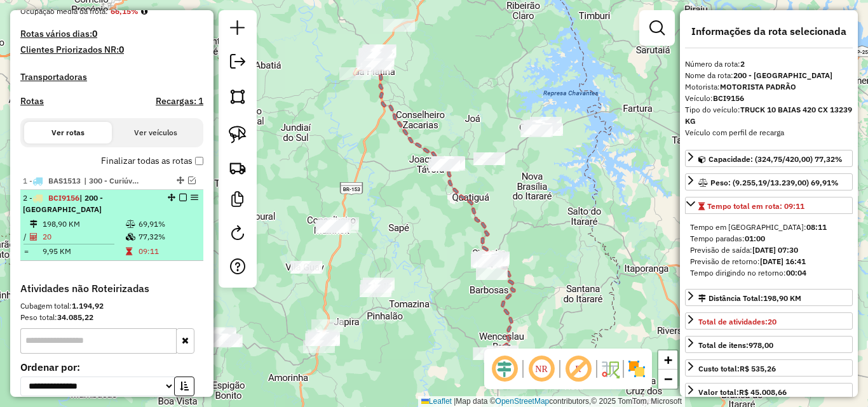 The height and width of the screenshot is (407, 868). What do you see at coordinates (112, 306) in the screenshot?
I see `div: Cubagem total:` at bounding box center [112, 306].